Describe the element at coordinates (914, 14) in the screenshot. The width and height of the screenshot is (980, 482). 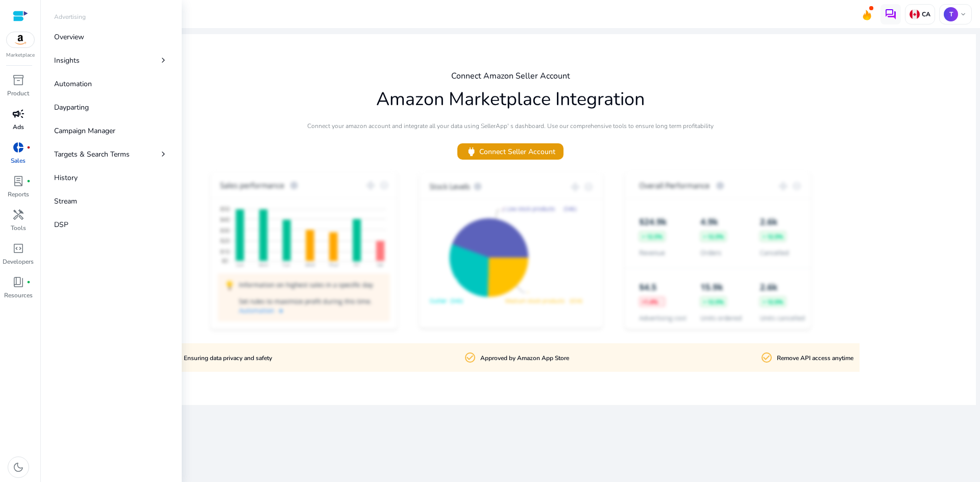
I see `img: ca.svg` at that location.